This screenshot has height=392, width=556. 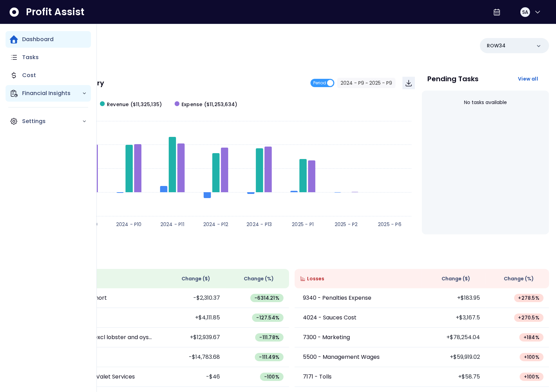 What do you see at coordinates (496, 45) in the screenshot?
I see `p: ROW34` at bounding box center [496, 45].